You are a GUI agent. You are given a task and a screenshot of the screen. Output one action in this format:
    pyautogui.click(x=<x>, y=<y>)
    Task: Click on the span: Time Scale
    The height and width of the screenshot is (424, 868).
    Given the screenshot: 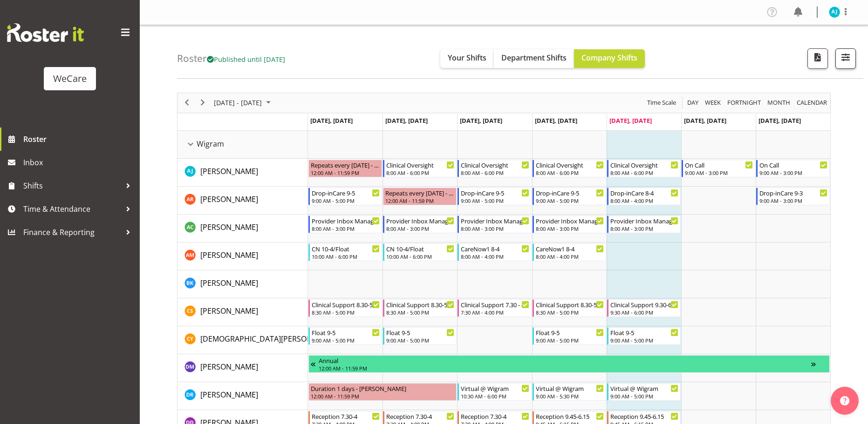 What is the action you would take?
    pyautogui.click(x=662, y=102)
    